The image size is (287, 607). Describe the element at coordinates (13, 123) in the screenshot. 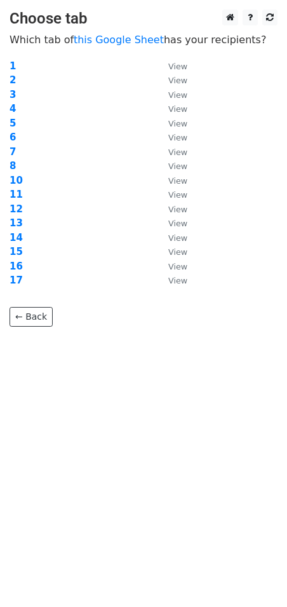

I see `strong: 5` at that location.